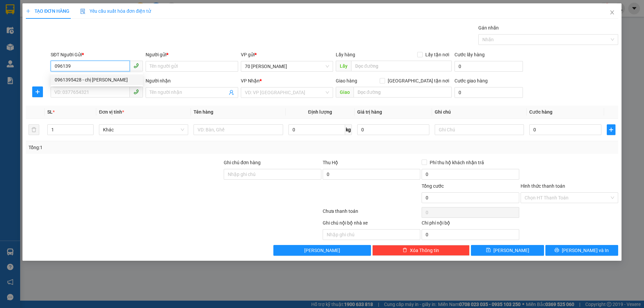 The height and width of the screenshot is (308, 644). What do you see at coordinates (344, 66) in the screenshot?
I see `span: Lấy` at bounding box center [344, 66].